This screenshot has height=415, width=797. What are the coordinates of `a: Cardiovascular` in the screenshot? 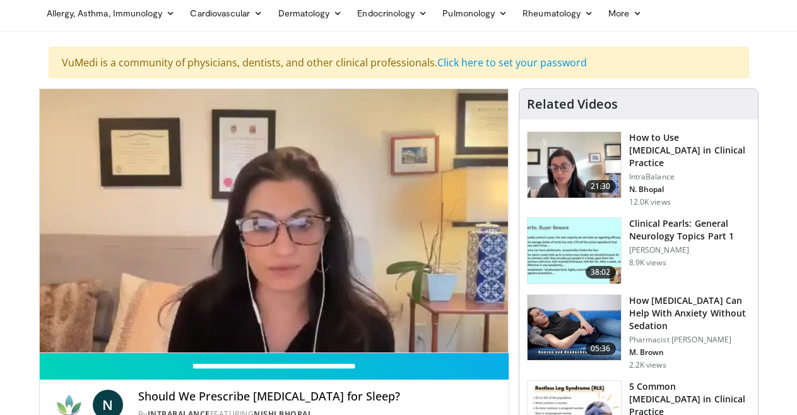 It's located at (226, 13).